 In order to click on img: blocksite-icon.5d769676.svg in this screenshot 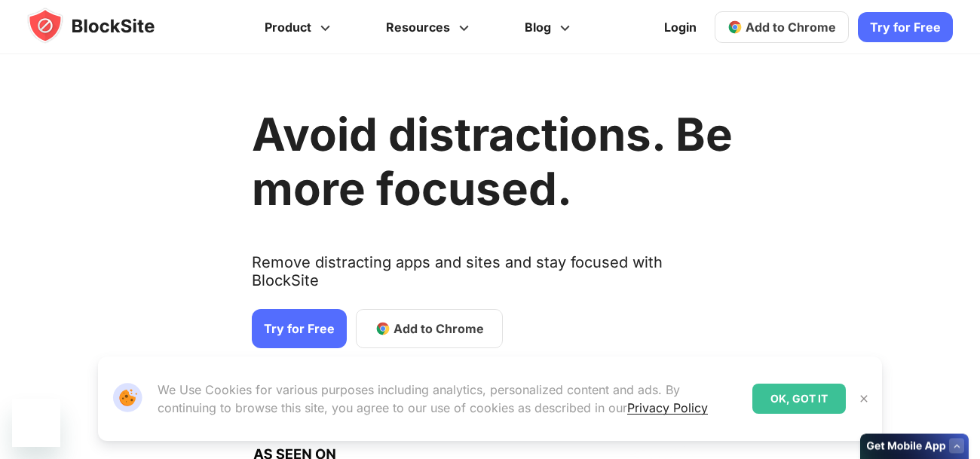, I will do `click(106, 26)`.